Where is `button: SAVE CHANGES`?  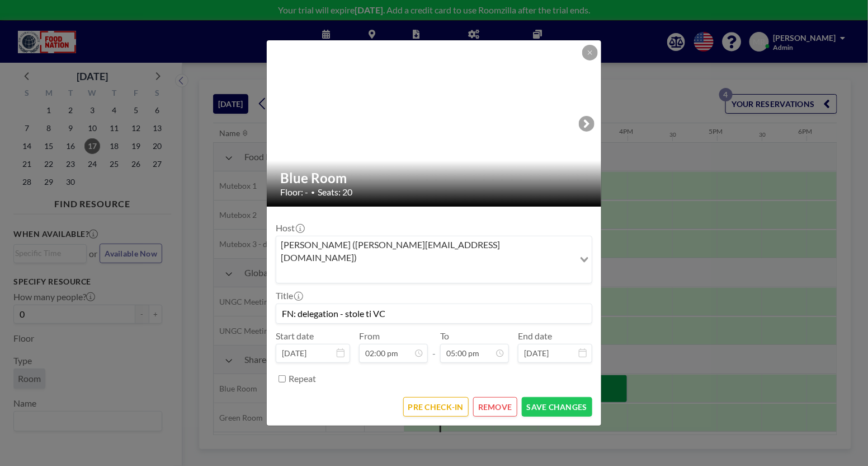 button: SAVE CHANGES is located at coordinates (557, 406).